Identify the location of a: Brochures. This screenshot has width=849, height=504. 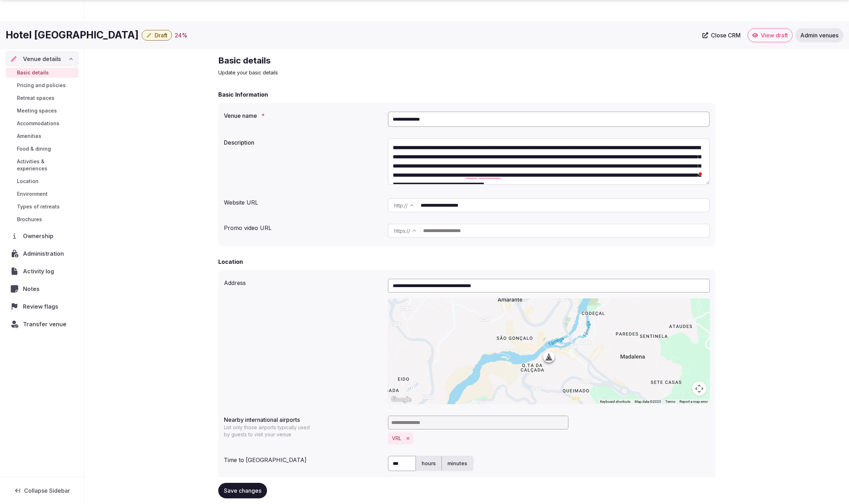
(42, 220).